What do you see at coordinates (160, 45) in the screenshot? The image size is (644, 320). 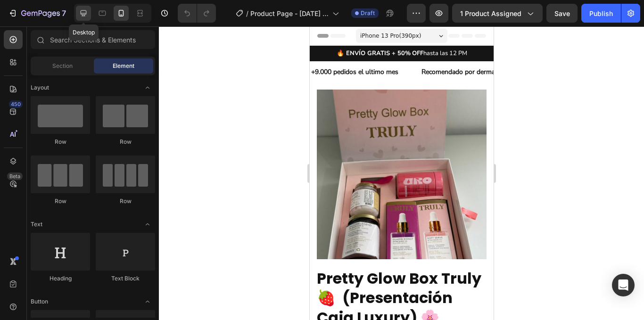 I see `p: Recomendado por dermatólogos` at bounding box center [160, 45].